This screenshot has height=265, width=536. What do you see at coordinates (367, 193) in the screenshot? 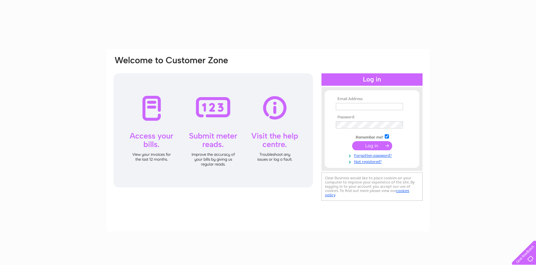
I see `a: cookies policy` at bounding box center [367, 193].